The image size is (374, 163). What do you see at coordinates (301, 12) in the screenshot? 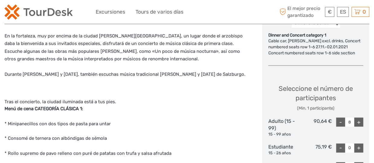
I see `span: El mejor precio garantizado` at bounding box center [301, 12].